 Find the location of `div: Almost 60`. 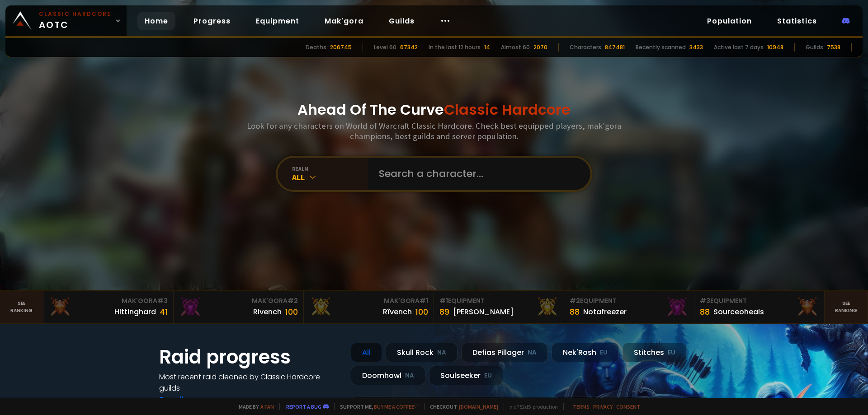

div: Almost 60 is located at coordinates (516, 47).